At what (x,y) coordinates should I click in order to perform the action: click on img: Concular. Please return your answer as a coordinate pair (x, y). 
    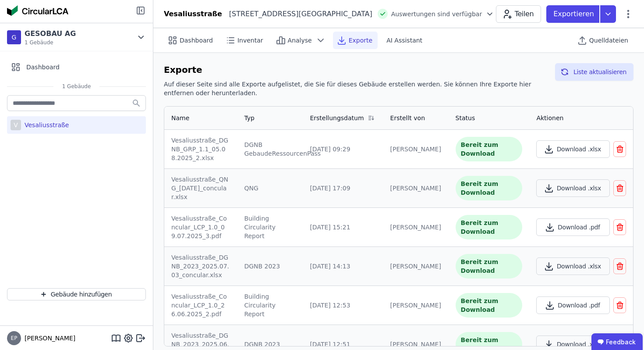
    Looking at the image, I should click on (37, 11).